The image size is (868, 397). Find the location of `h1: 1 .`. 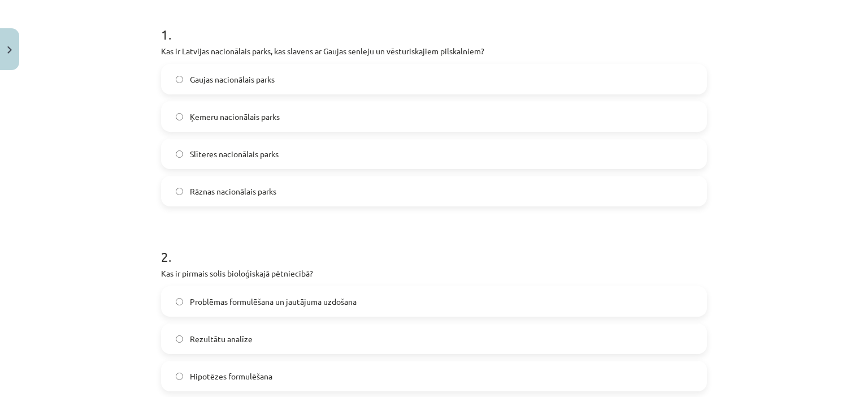

h1: 1 . is located at coordinates (434, 24).